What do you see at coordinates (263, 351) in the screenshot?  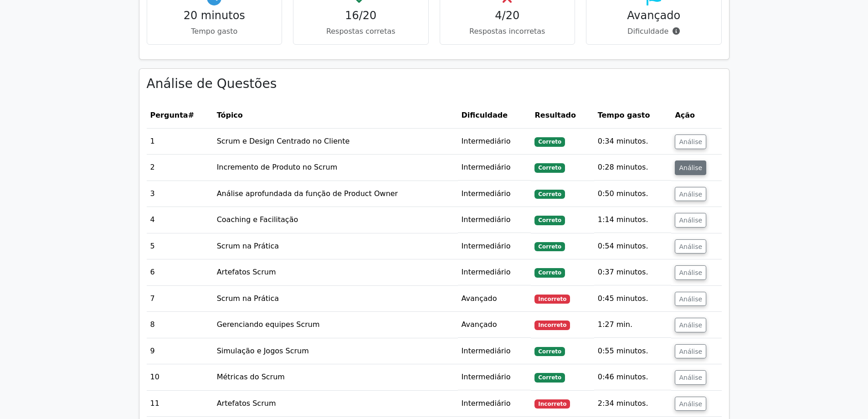 I see `font: Simulação e Jogos Scrum` at bounding box center [263, 351].